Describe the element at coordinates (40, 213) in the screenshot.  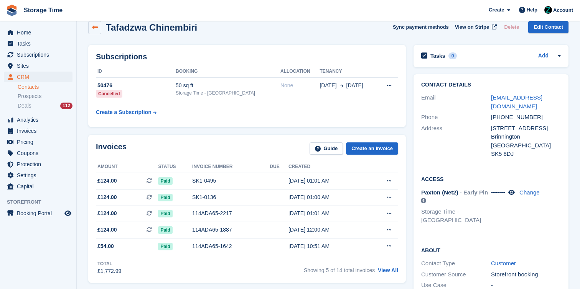
I see `span: Booking Portal` at that location.